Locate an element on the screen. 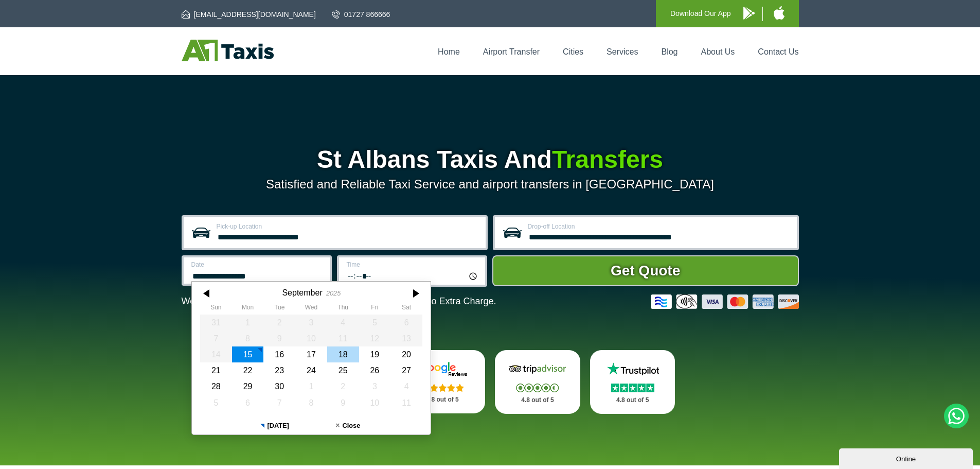 The width and height of the screenshot is (980, 469). div: 10 September 2025 is located at coordinates (311, 338).